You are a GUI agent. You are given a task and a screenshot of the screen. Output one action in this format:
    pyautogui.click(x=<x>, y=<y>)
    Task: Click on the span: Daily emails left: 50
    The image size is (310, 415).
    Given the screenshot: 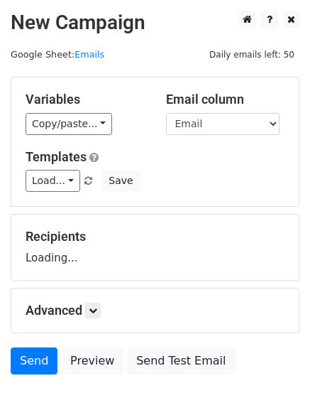 What is the action you would take?
    pyautogui.click(x=252, y=55)
    